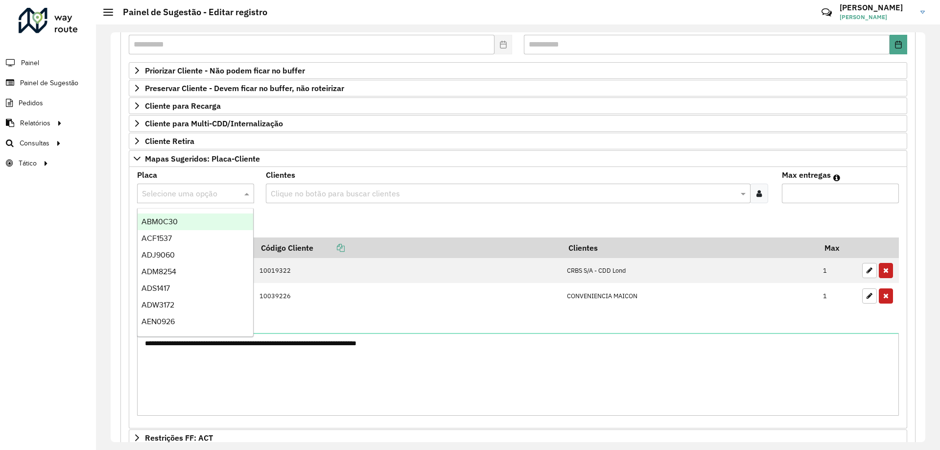 Image resolution: width=940 pixels, height=450 pixels. I want to click on span: Mapas Sugeridos: Placa-Cliente, so click(202, 159).